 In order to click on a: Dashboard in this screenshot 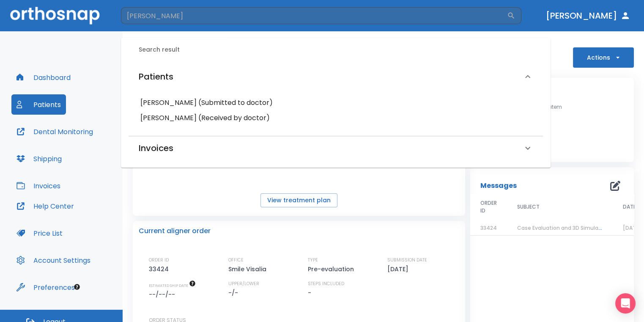, I will do `click(44, 77)`.